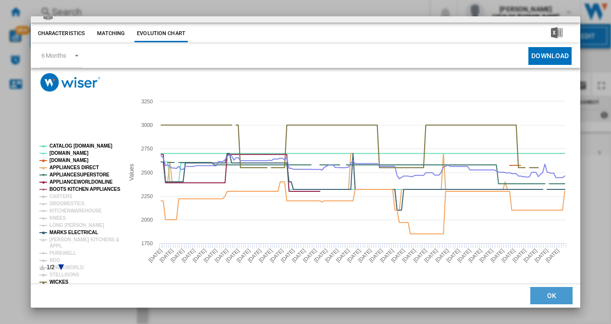 This screenshot has width=611, height=324. I want to click on tspan: DBDOMESTICS, so click(67, 203).